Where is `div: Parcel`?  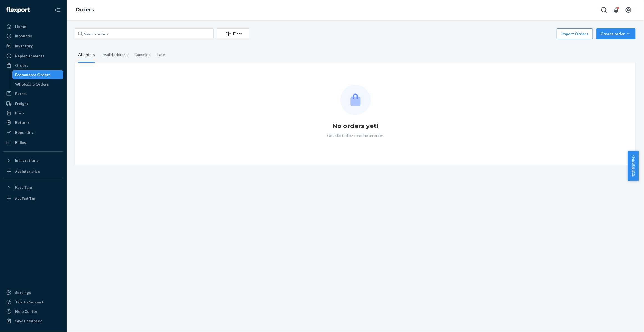
div: Parcel is located at coordinates (21, 94).